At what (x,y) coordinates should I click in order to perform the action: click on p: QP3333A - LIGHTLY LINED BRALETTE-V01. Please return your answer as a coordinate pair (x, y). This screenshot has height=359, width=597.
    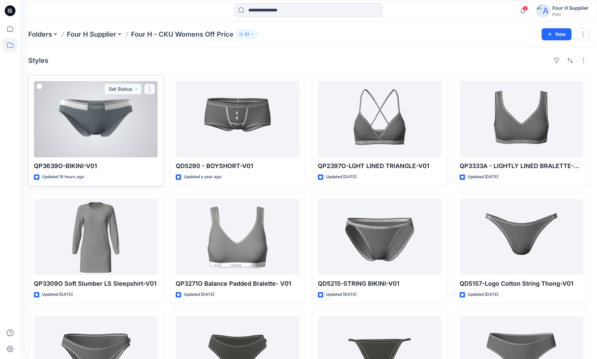
    Looking at the image, I should click on (522, 166).